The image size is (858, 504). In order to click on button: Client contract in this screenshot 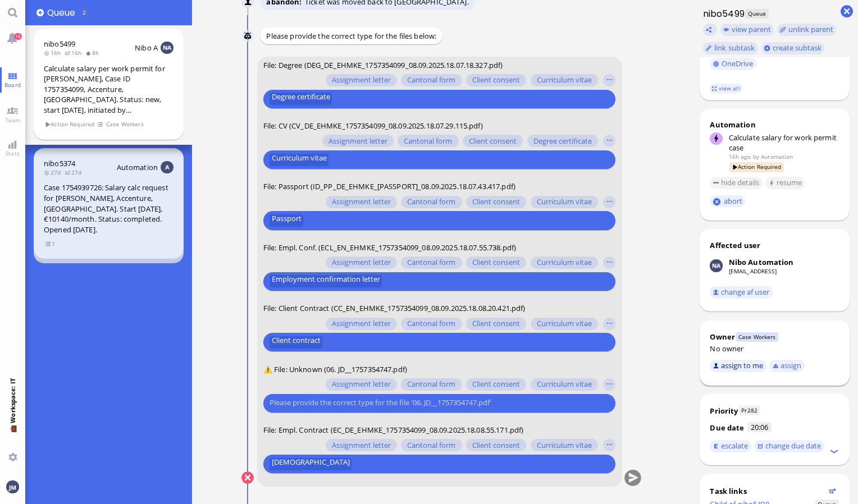, I will do `click(296, 342)`.